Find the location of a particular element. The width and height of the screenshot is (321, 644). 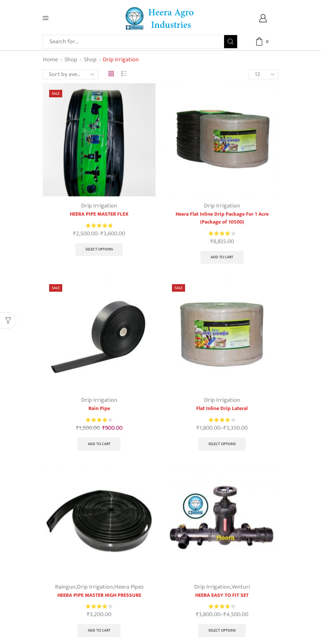

span: 0 is located at coordinates (267, 42).